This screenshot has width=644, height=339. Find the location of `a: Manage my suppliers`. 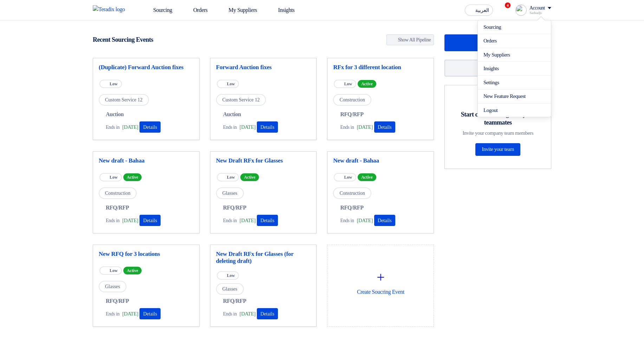

a: Manage my suppliers is located at coordinates (498, 68).